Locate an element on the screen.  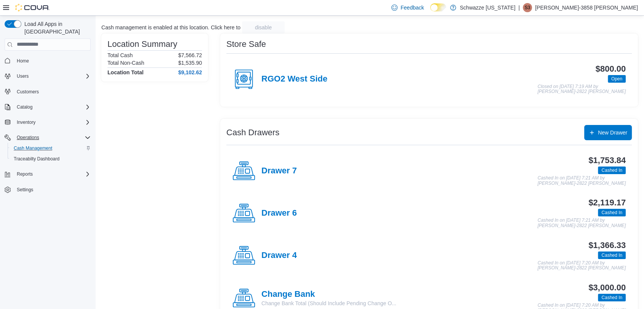
h4: Drawer 6 is located at coordinates (279, 213).